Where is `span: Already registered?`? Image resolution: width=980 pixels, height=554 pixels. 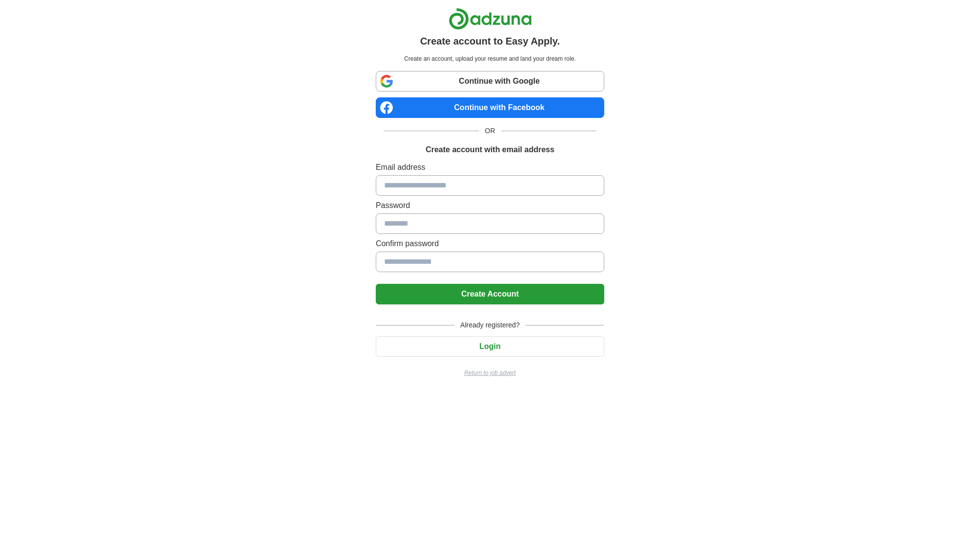 span: Already registered? is located at coordinates (490, 325).